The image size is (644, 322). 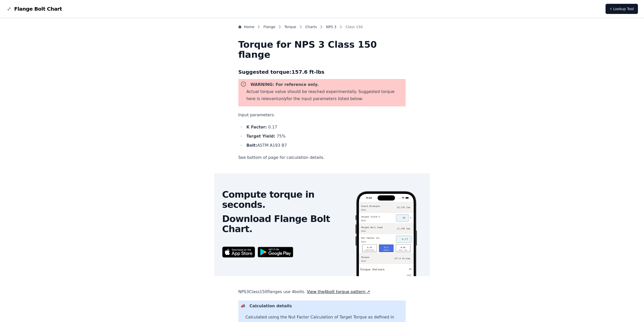 I want to click on img: App Store badge for the Flange Bolt Chart app, so click(x=239, y=252).